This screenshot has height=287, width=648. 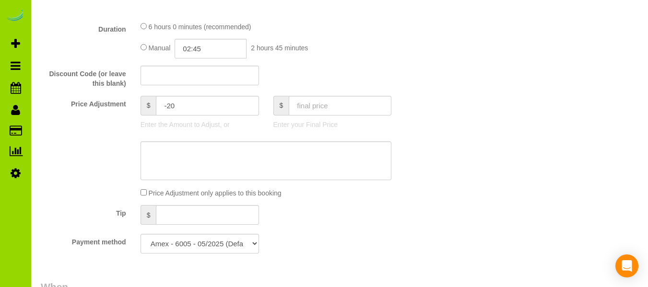 What do you see at coordinates (200, 27) in the screenshot?
I see `span: 6 hours 0 minutes (recommended)` at bounding box center [200, 27].